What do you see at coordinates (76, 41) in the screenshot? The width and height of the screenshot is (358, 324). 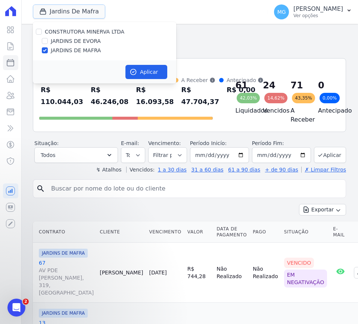 I see `label: JARDINS DE EVORA` at bounding box center [76, 41].